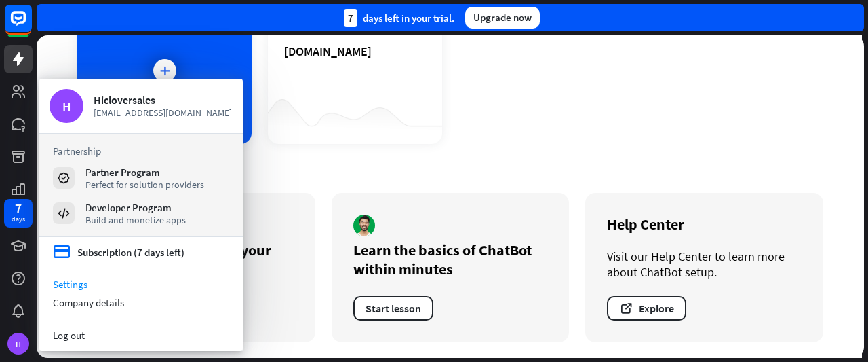 The image size is (868, 362). What do you see at coordinates (141, 177) in the screenshot?
I see `a: Partner Program Perfect for solution providers` at bounding box center [141, 177].